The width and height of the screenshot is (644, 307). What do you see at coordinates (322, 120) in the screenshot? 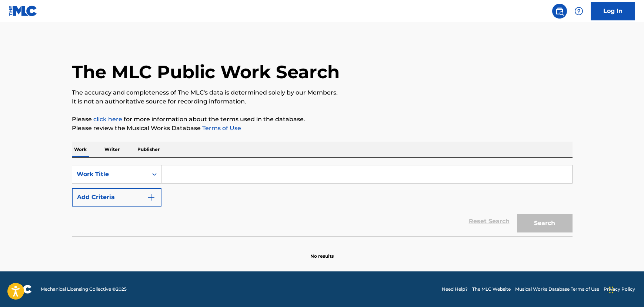
I see `p: Please for more information about the terms used in the database.` at bounding box center [322, 120].